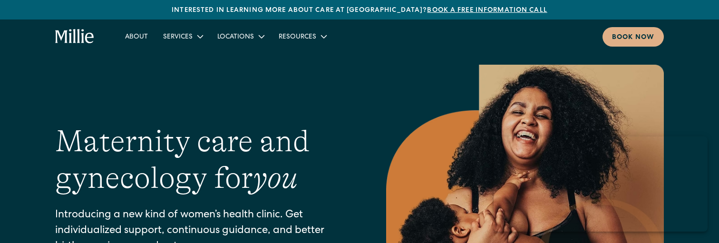 This screenshot has width=719, height=243. Describe the element at coordinates (75, 37) in the screenshot. I see `a: home` at that location.